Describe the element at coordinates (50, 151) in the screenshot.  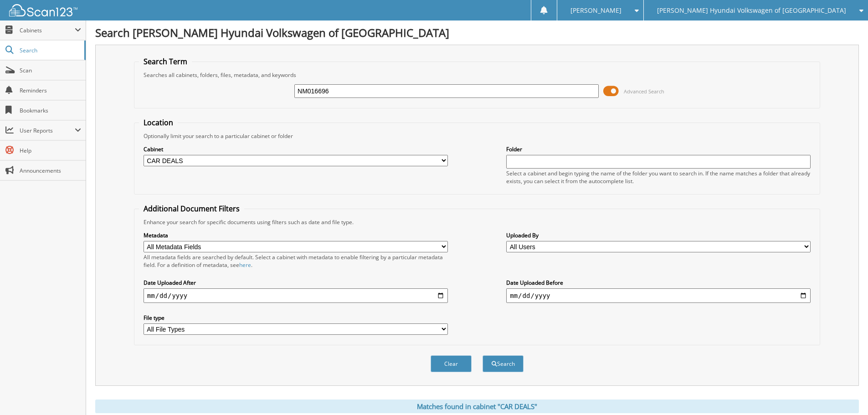
I see `span: Help` at that location.